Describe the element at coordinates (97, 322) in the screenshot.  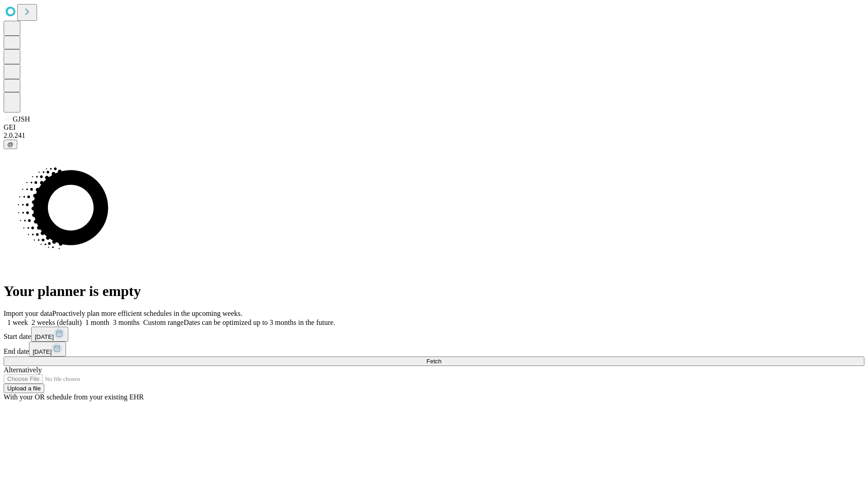
I see `span: 1 month` at that location.